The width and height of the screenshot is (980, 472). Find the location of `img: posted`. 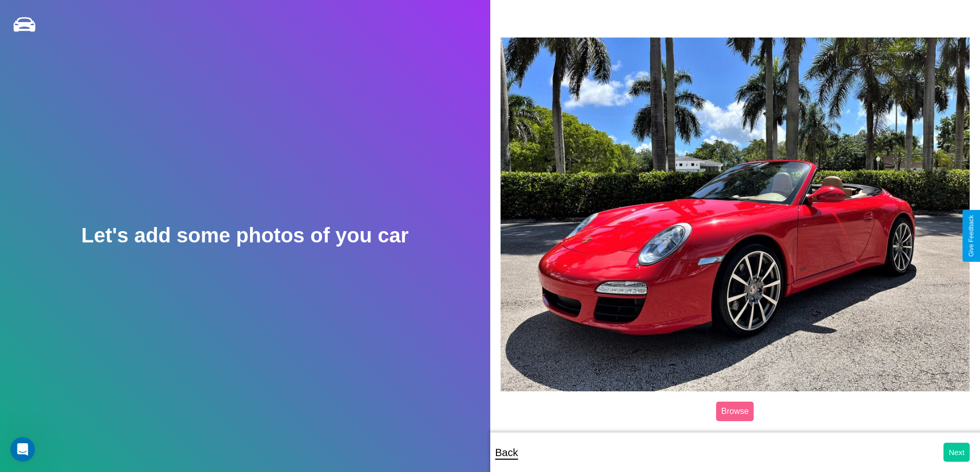

img: posted is located at coordinates (735, 214).